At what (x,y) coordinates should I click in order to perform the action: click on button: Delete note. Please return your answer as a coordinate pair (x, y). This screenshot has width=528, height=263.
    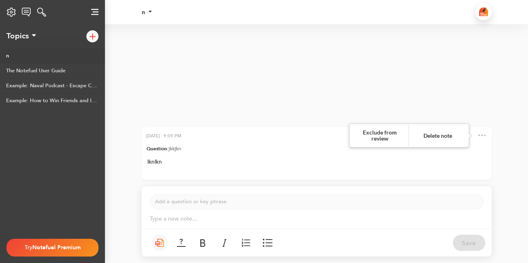
    Looking at the image, I should click on (438, 135).